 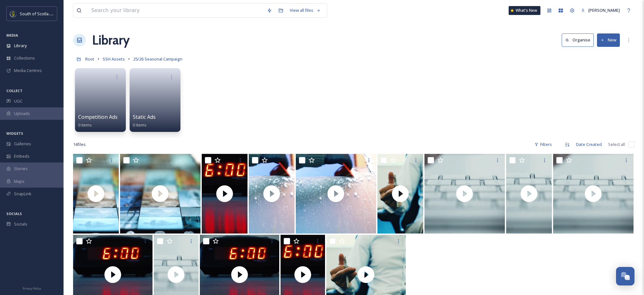 I want to click on span: UGC, so click(x=18, y=101).